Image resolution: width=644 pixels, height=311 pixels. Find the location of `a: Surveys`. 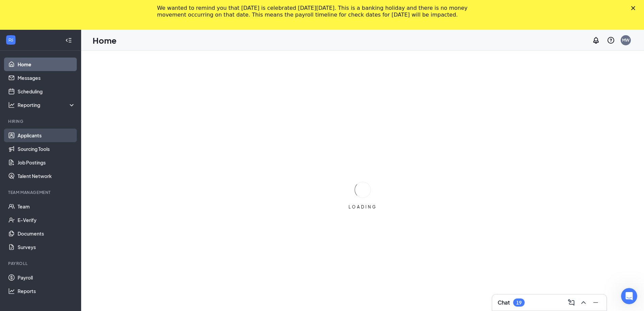

a: Surveys is located at coordinates (47, 247).